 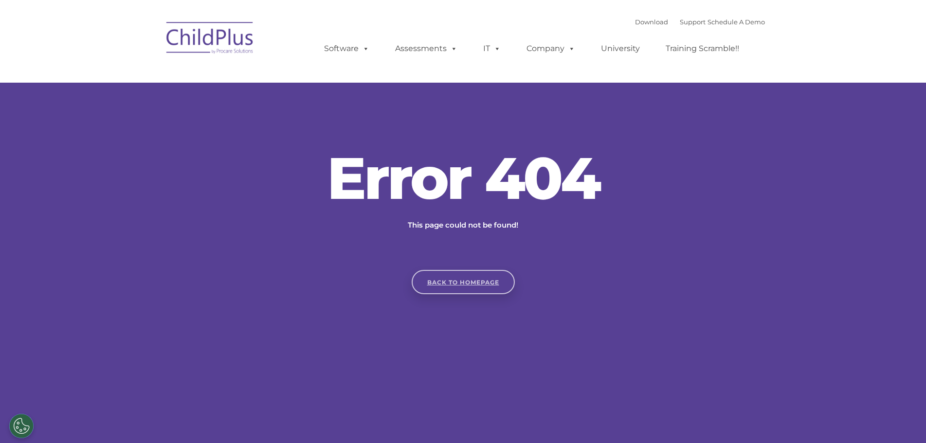 I want to click on a: Download, so click(x=651, y=22).